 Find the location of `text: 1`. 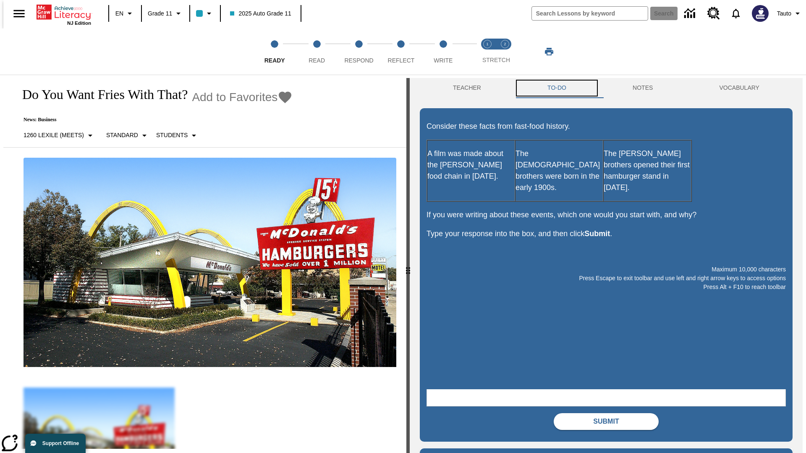

text: 1 is located at coordinates (487, 44).